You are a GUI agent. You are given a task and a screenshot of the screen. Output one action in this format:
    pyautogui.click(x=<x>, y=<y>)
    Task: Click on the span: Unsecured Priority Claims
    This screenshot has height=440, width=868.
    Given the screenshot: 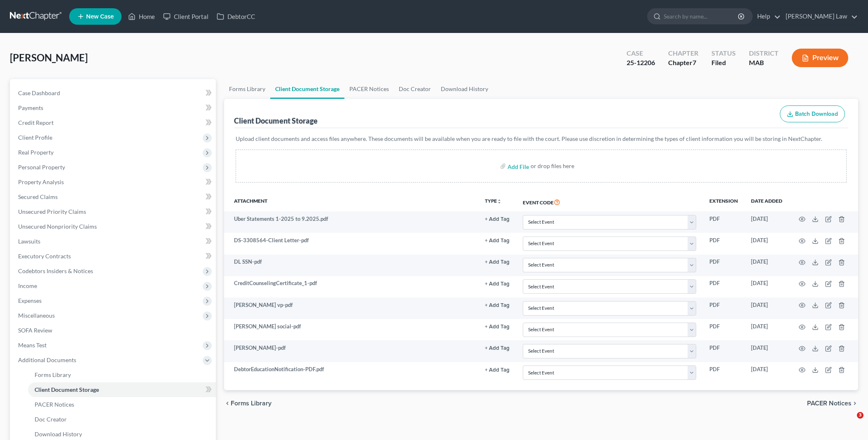 What is the action you would take?
    pyautogui.click(x=52, y=211)
    